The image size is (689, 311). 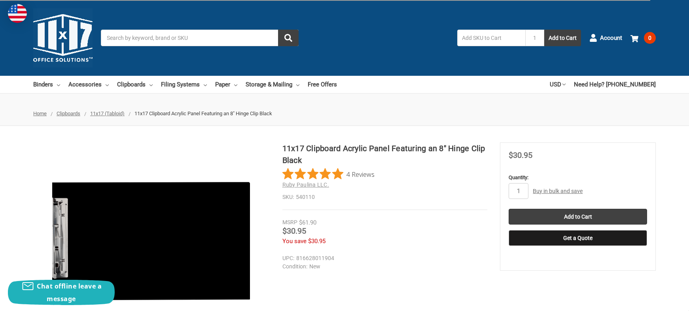 I want to click on img: duty and tax information for United States, so click(x=17, y=13).